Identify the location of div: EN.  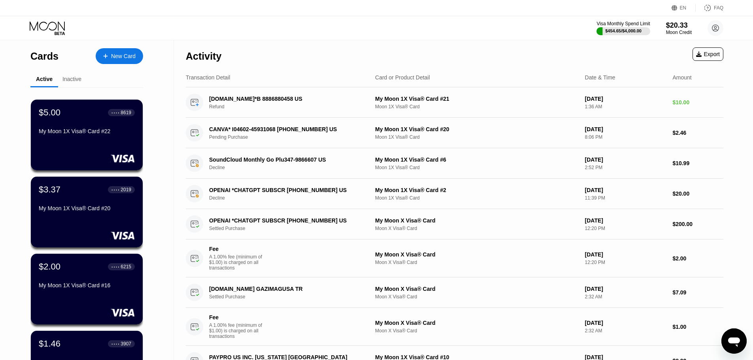
(683, 8).